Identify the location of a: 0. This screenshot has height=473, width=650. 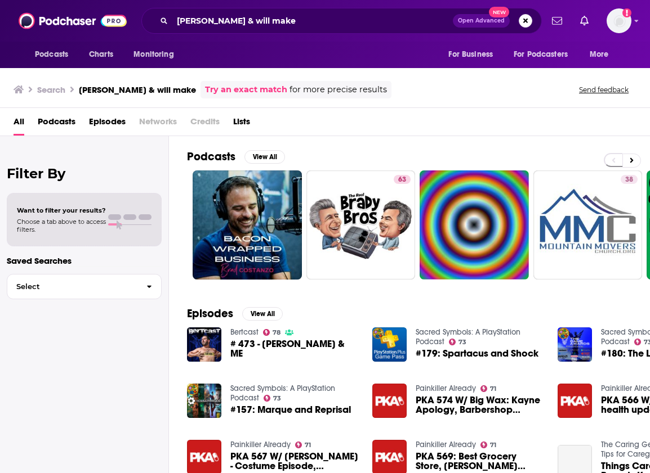
(247, 225).